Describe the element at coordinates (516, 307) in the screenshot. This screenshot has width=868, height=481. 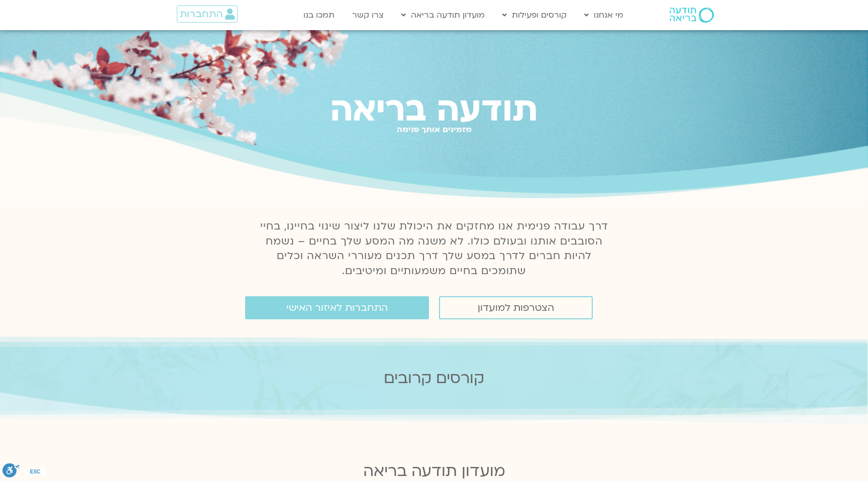
I see `span: הצטרפות למועדון` at that location.